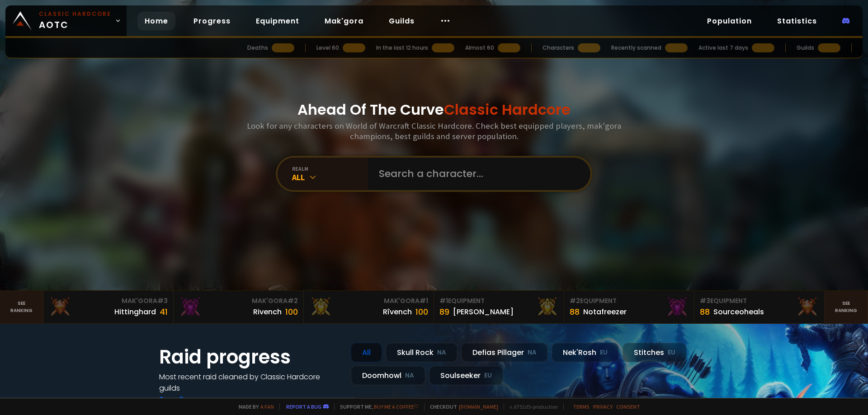 Image resolution: width=868 pixels, height=415 pixels. Describe the element at coordinates (344, 20) in the screenshot. I see `a: Mak'gora` at that location.